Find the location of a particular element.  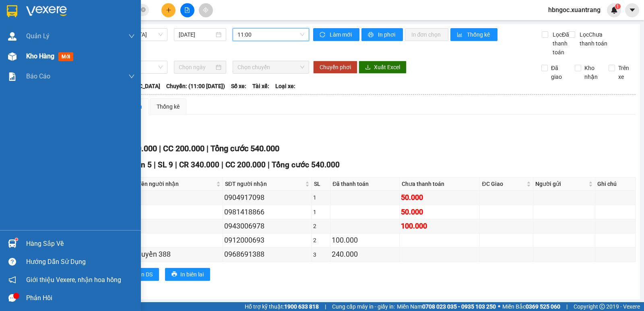

span: Báo cáo is located at coordinates (38, 76).